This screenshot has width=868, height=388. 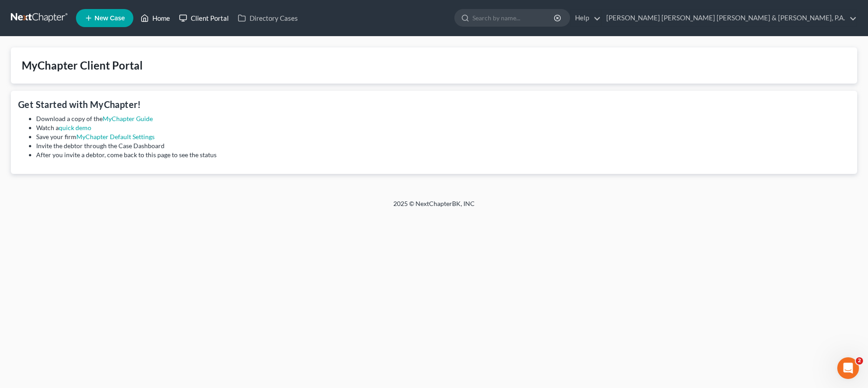 What do you see at coordinates (82, 66) in the screenshot?
I see `div: MyChapter Client Portal` at bounding box center [82, 66].